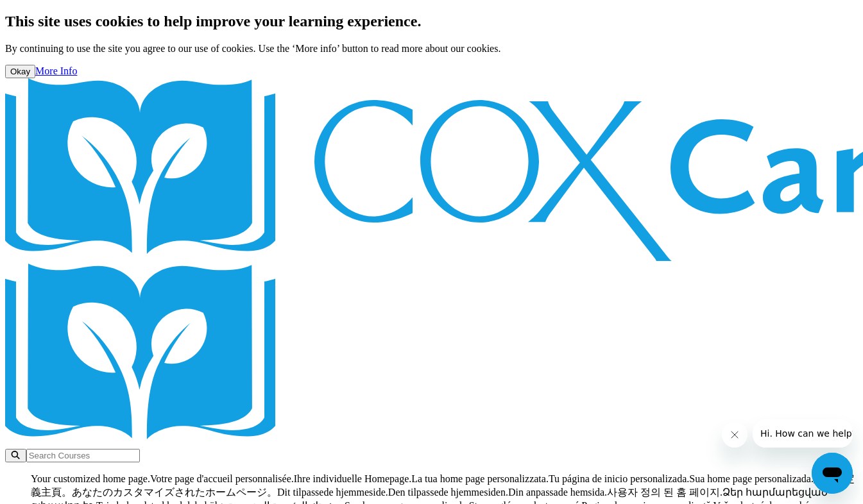 Image resolution: width=863 pixels, height=504 pixels. What do you see at coordinates (665, 492) in the screenshot?
I see `ko: 사용자 정의 된 홈 페이지.` at bounding box center [665, 492].